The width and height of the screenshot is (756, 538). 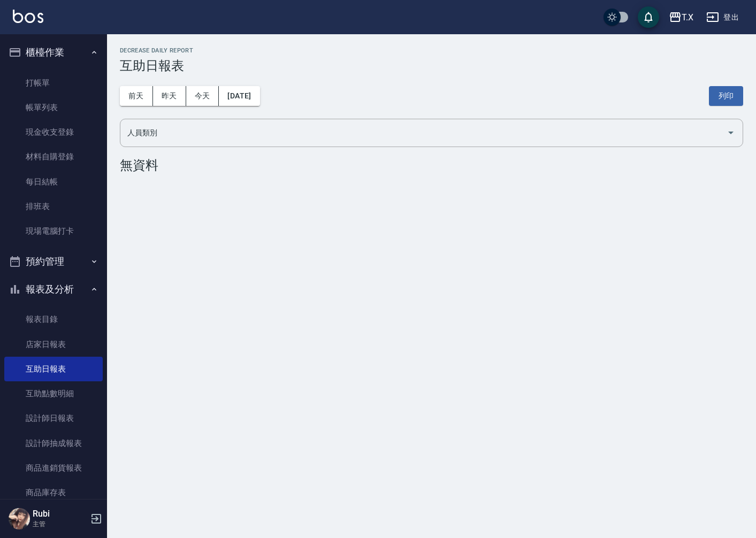 I want to click on a: 現金收支登錄, so click(x=54, y=132).